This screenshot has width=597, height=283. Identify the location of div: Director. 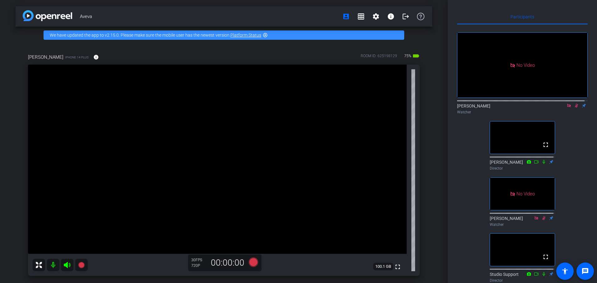
(522, 169).